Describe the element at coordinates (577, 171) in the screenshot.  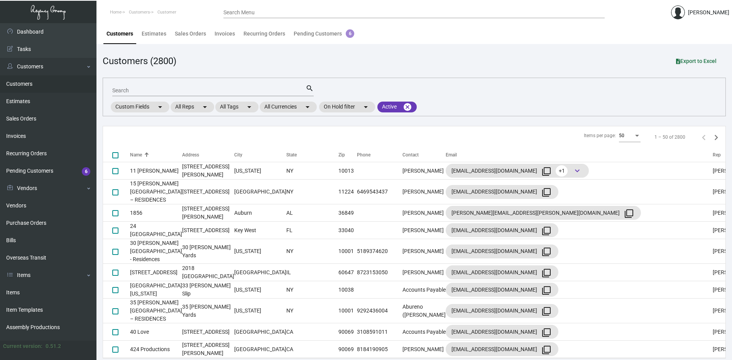
I see `span: keyboard_arrow_down` at that location.